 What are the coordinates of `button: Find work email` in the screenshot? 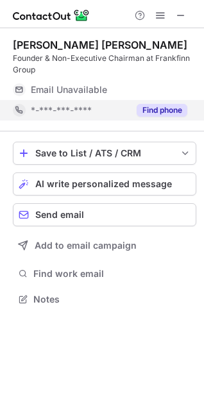 It's located at (105, 274).